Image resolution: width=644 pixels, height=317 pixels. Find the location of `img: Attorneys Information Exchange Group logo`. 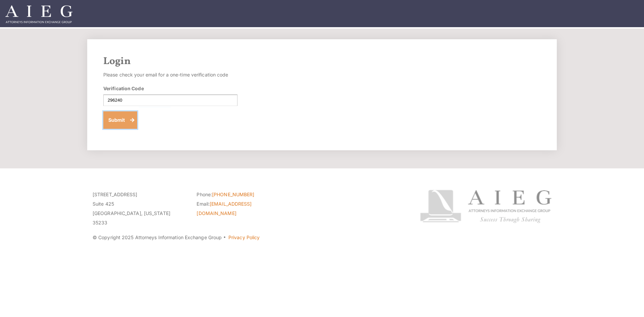

img: Attorneys Information Exchange Group logo is located at coordinates (486, 206).